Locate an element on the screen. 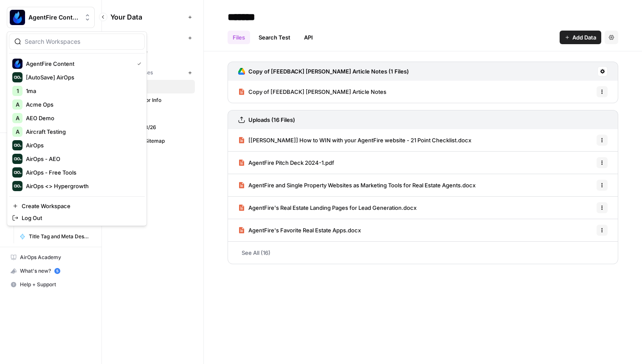  span: Log Out is located at coordinates (80, 218).